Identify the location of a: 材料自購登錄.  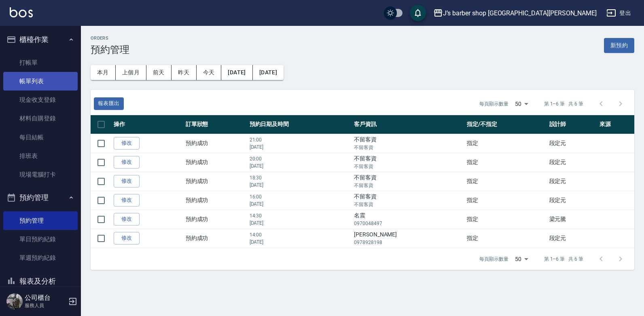
(41, 119).